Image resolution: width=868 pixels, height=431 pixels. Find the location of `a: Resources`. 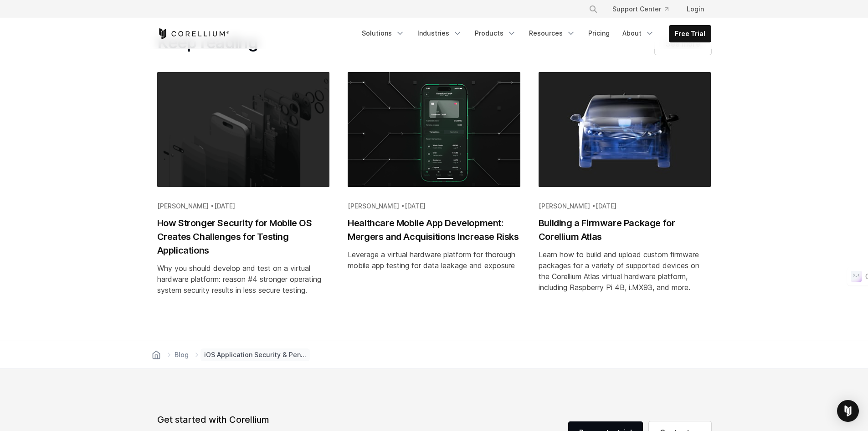

a: Resources is located at coordinates (552, 34).